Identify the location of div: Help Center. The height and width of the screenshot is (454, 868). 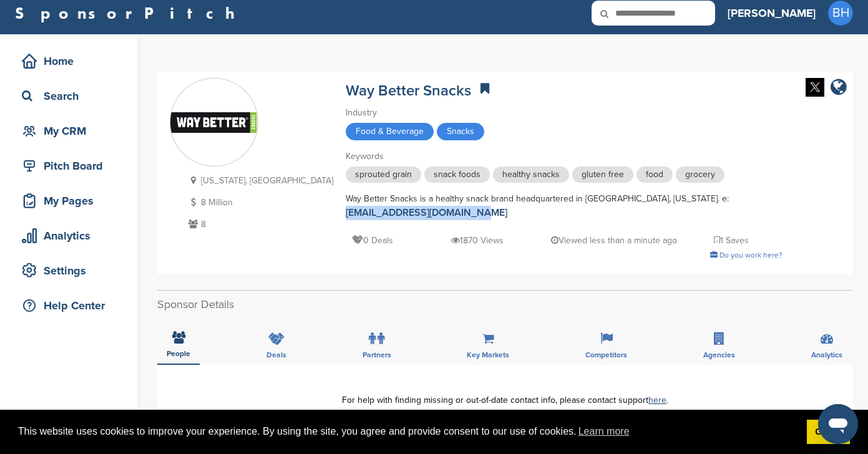
(72, 305).